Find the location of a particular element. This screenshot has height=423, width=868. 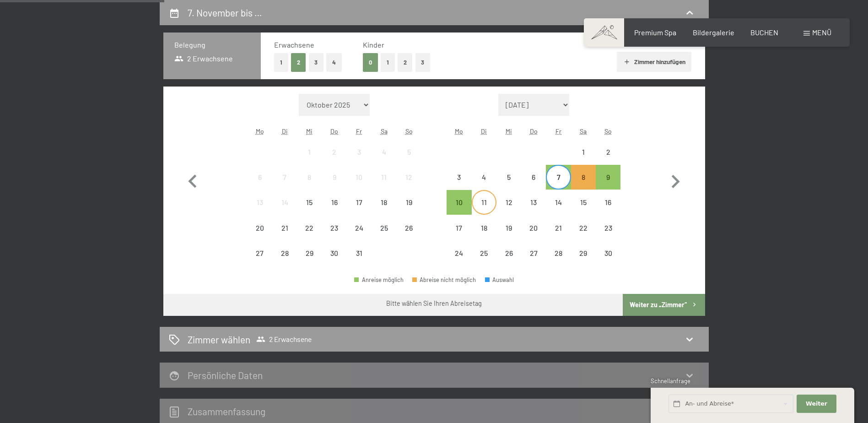

div: 28 is located at coordinates (285, 261).